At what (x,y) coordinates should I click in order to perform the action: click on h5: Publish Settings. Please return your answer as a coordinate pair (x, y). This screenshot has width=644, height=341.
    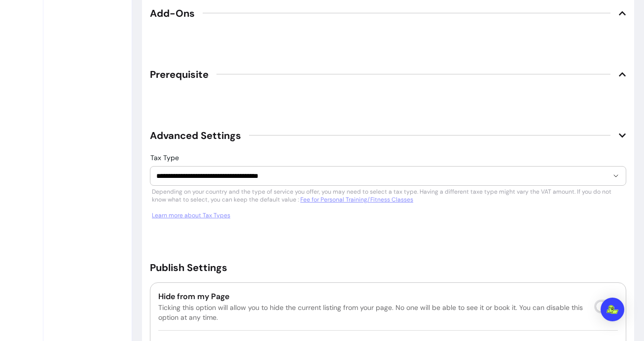
    Looking at the image, I should click on (388, 268).